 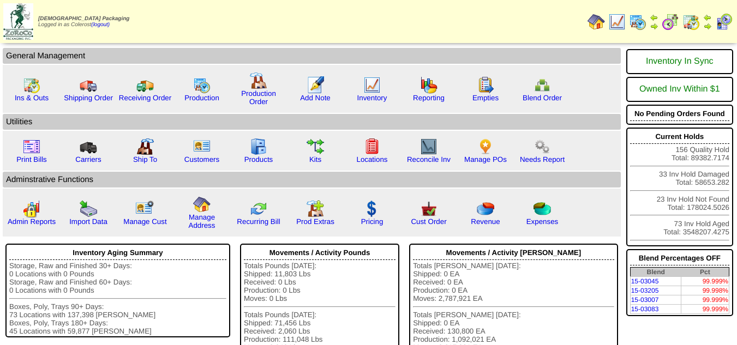 What do you see at coordinates (372, 209) in the screenshot?
I see `img: dollar.gif` at bounding box center [372, 209].